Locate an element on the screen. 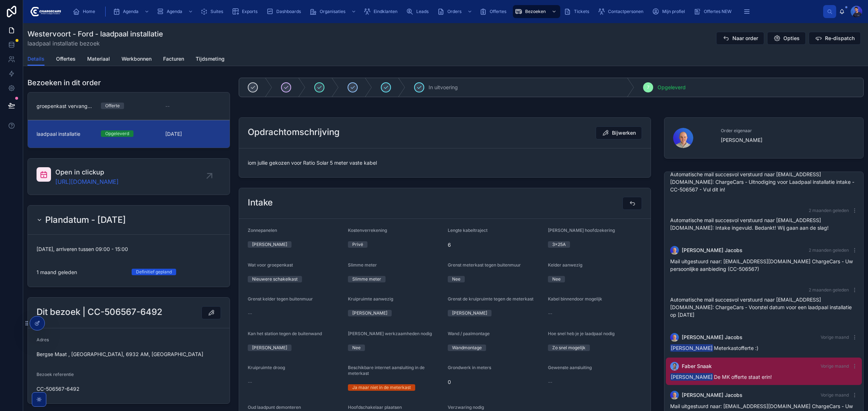 The width and height of the screenshot is (868, 411). div: Nieuwere schakelkast is located at coordinates (275, 279).